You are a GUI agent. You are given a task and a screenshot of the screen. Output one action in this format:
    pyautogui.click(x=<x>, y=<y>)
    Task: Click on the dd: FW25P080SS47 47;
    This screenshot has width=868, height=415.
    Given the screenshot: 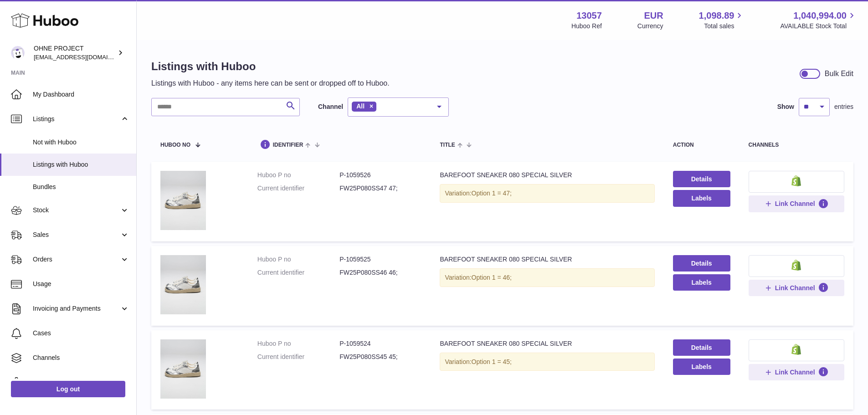 What is the action you would take?
    pyautogui.click(x=381, y=188)
    